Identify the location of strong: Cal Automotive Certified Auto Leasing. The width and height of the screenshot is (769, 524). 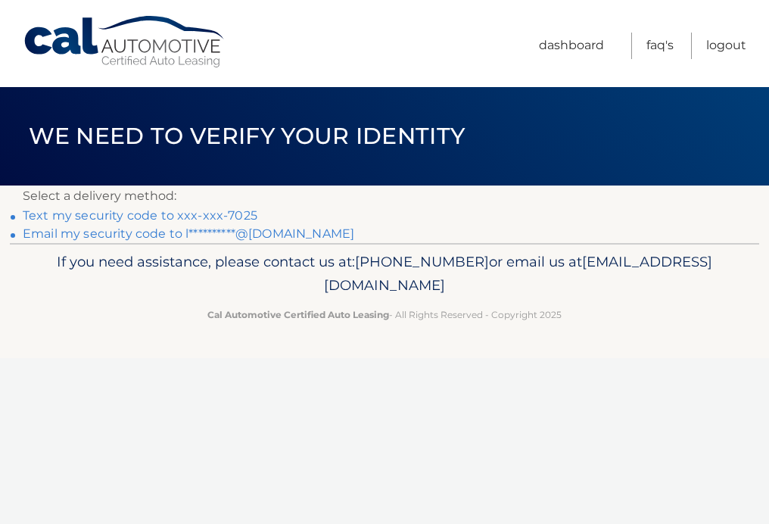
(298, 314).